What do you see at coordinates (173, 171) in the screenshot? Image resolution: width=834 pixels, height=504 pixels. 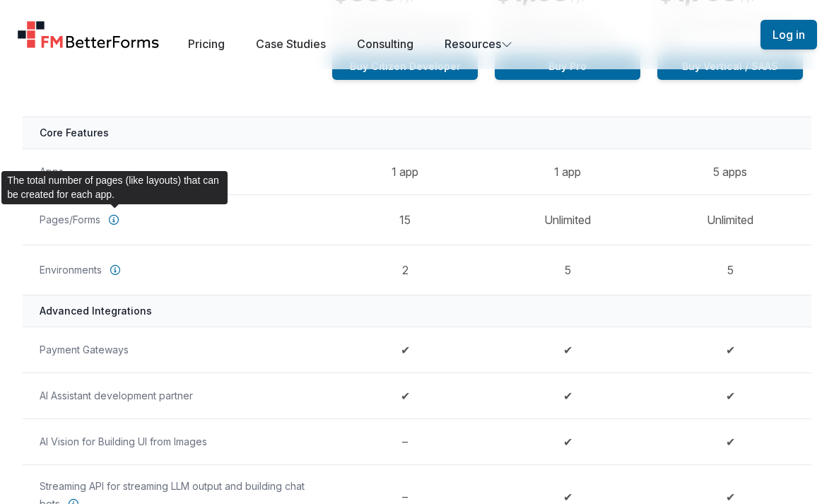 I see `th: Apps` at bounding box center [173, 171].